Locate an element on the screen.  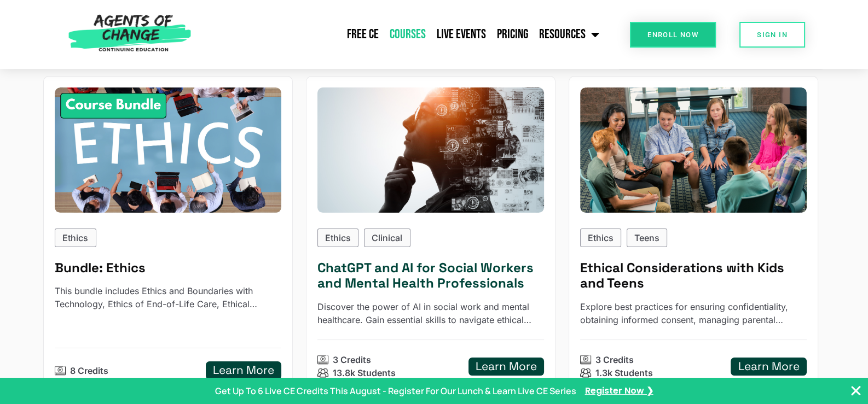
a: ChatGPT and AI for Social Workers and Mental Health Professionals (3 General CE Credit)EthicsClin... is located at coordinates (430, 233).